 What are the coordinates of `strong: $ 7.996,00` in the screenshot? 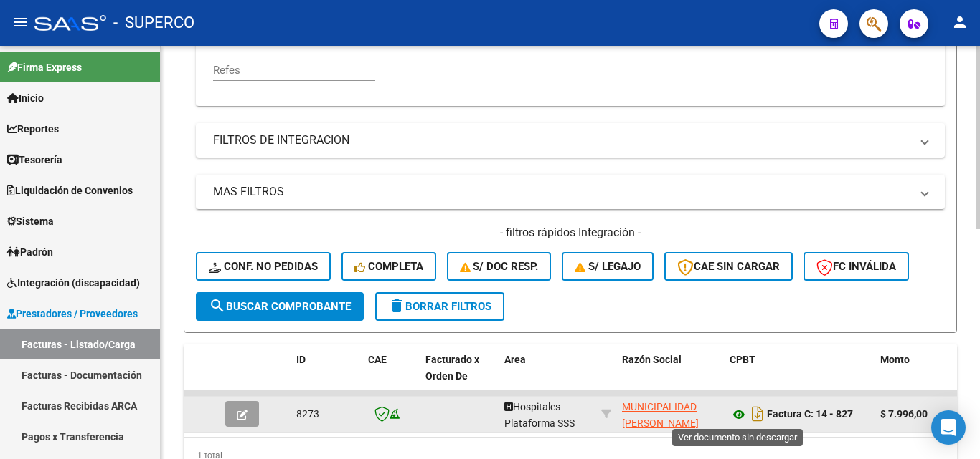 It's located at (904, 415).